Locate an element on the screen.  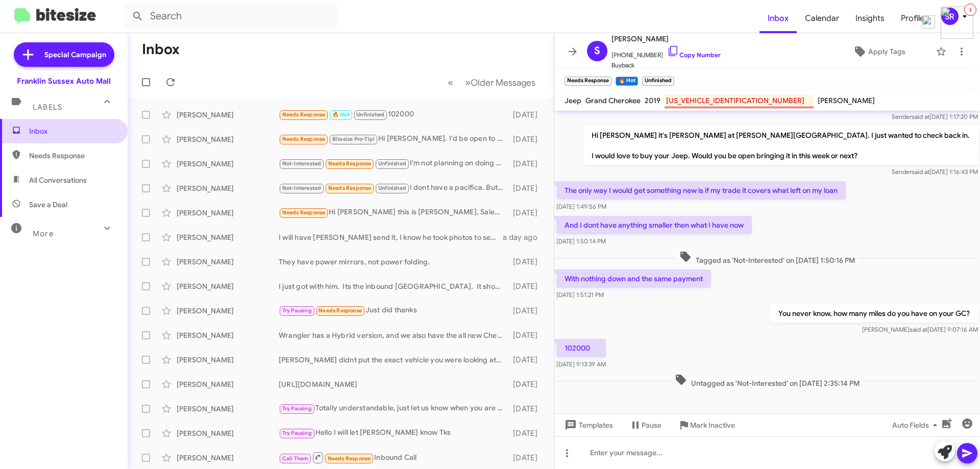
input: Search is located at coordinates (230, 16).